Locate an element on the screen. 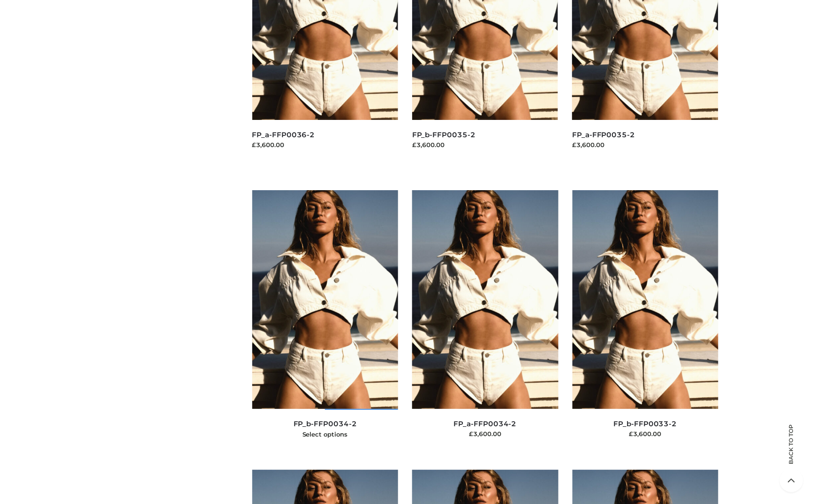  a: FP_b-FFP0034-2 is located at coordinates (325, 423).